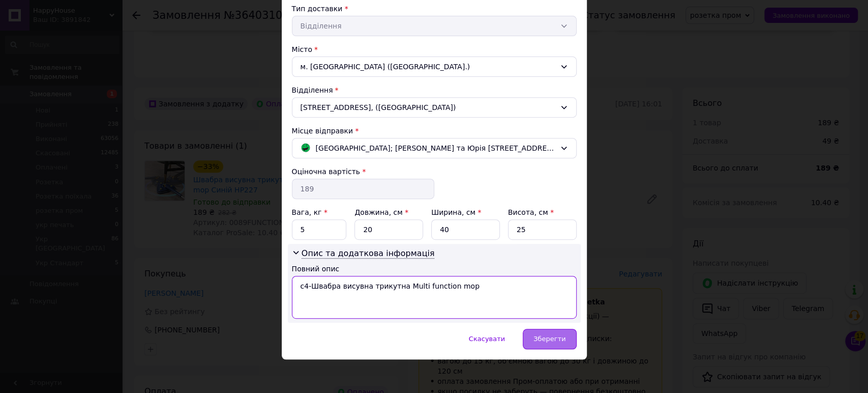 The image size is (868, 393). Describe the element at coordinates (456, 212) in the screenshot. I see `label: Ширина, см` at that location.